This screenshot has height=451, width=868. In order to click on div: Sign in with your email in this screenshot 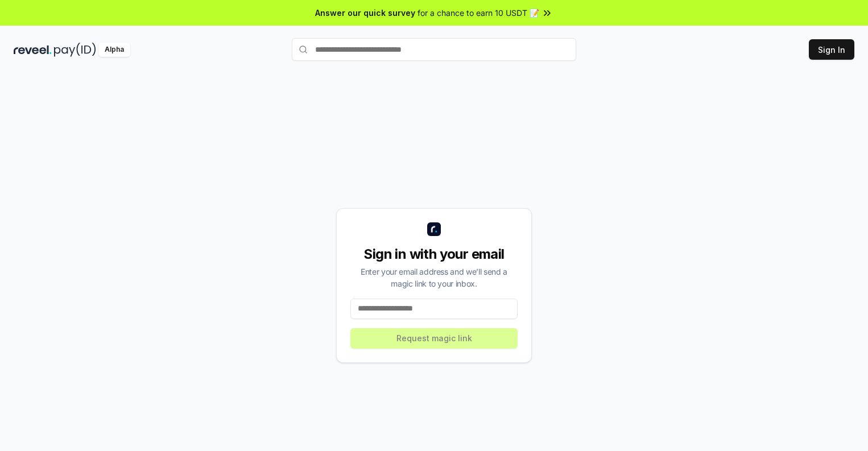, I will do `click(434, 255)`.